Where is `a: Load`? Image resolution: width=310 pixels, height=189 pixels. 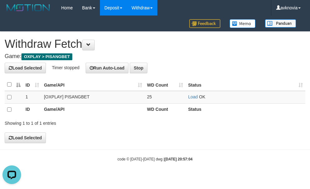
a: Load is located at coordinates (193, 97).